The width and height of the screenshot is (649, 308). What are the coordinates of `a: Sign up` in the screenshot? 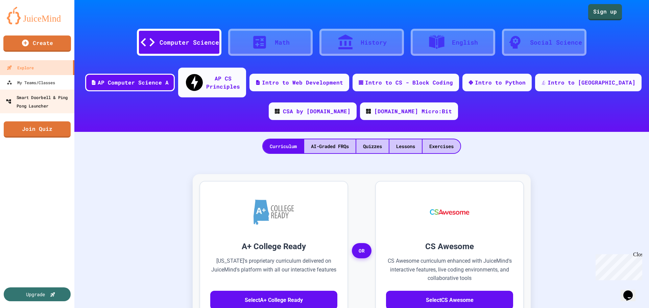 It's located at (605, 12).